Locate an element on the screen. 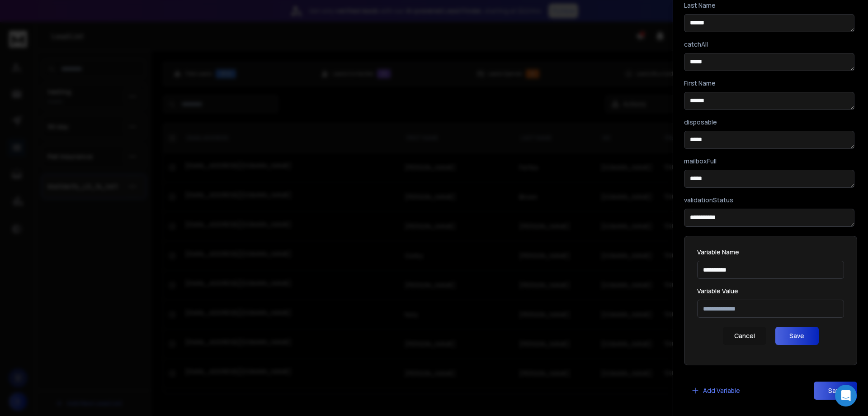  label: Last Name is located at coordinates (700, 5).